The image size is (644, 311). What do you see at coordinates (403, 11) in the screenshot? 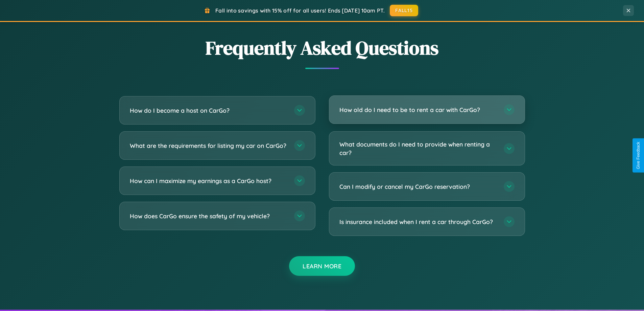
I see `button: FALL15` at bounding box center [403, 11].